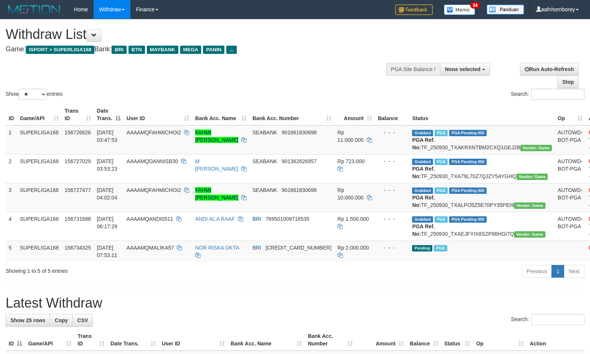 The image size is (590, 354). Describe the element at coordinates (351, 136) in the screenshot. I see `span: Rp 11.000.000` at that location.